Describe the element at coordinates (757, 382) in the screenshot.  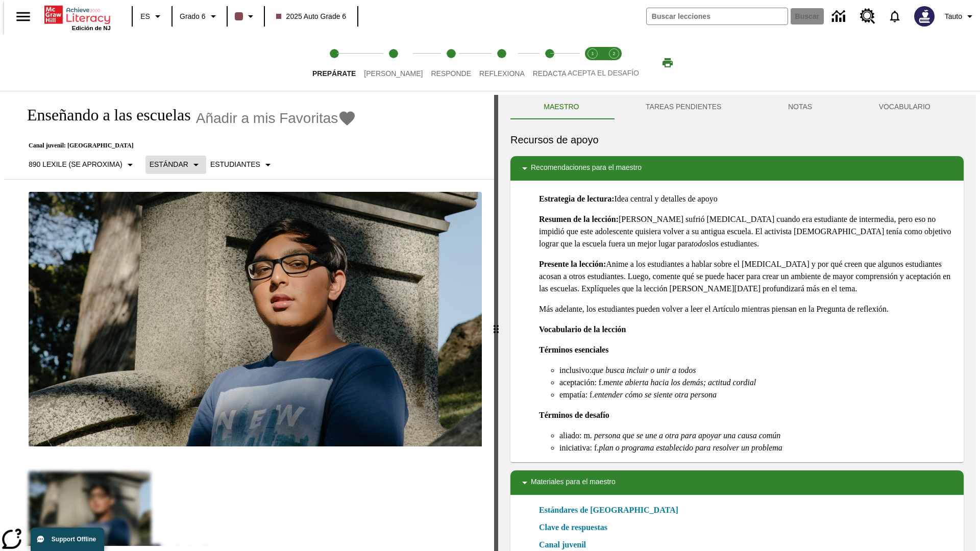
I see `li: aceptación: f.` at that location.